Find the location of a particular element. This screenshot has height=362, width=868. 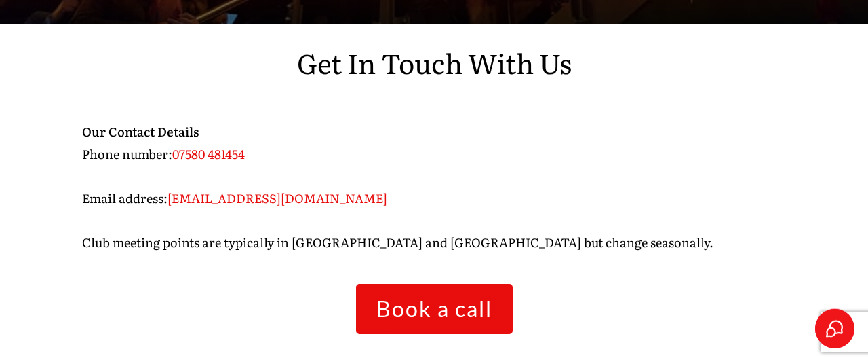

span: Email address: is located at coordinates (124, 197).